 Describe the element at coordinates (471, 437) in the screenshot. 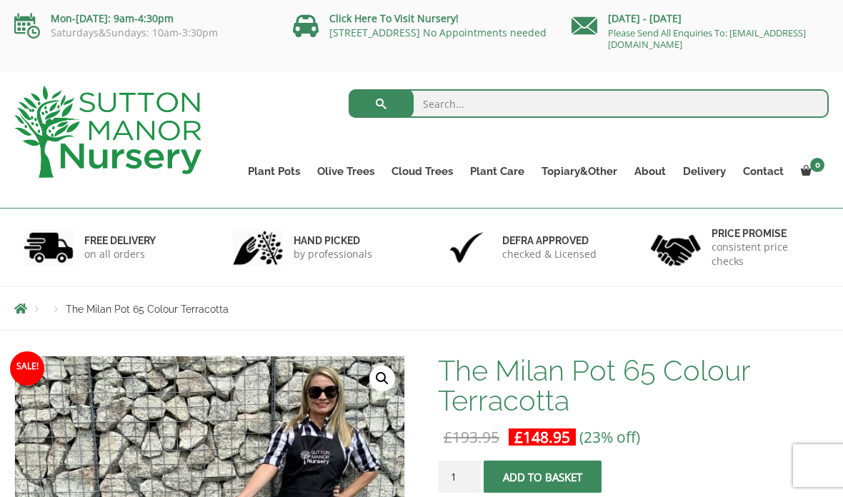

I see `bdi: 193.95` at that location.